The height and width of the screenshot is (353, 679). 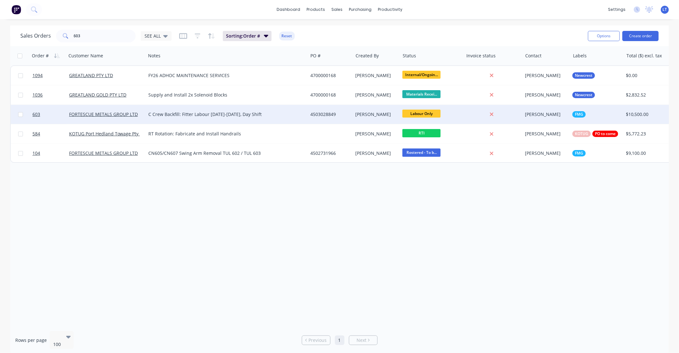 What do you see at coordinates (421, 74) in the screenshot?
I see `span: Internal/Ongoin...` at bounding box center [421, 74].